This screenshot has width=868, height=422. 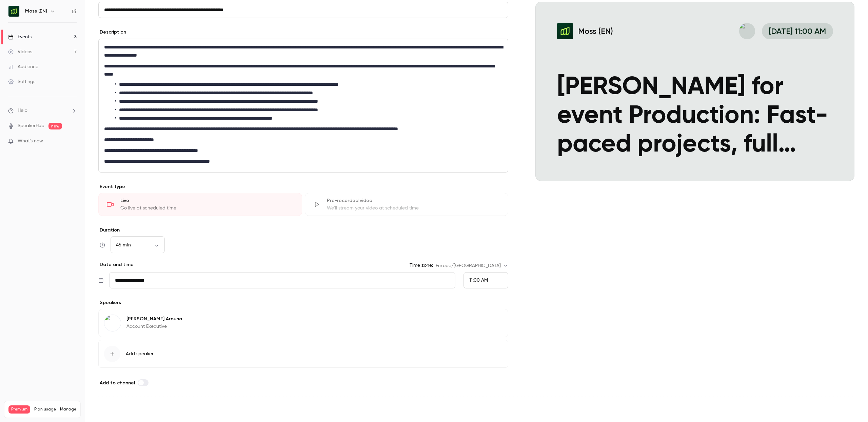 I want to click on button: Save, so click(x=110, y=410).